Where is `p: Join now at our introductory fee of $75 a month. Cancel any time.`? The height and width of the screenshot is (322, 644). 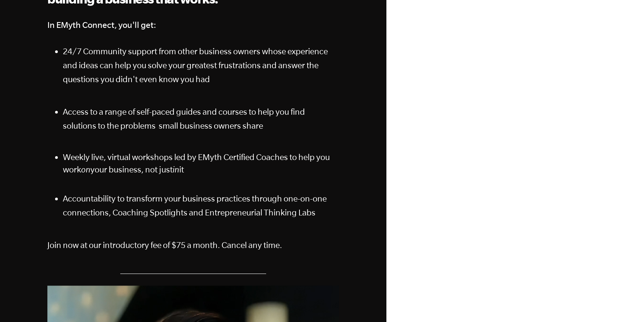 p: Join now at our introductory fee of $75 a month. Cancel any time. is located at coordinates (194, 245).